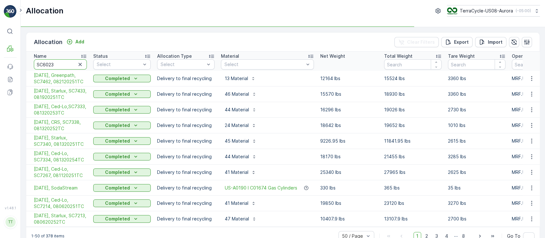 This screenshot has width=545, height=238. What do you see at coordinates (237, 141) in the screenshot?
I see `p: 45 Material` at bounding box center [237, 141].